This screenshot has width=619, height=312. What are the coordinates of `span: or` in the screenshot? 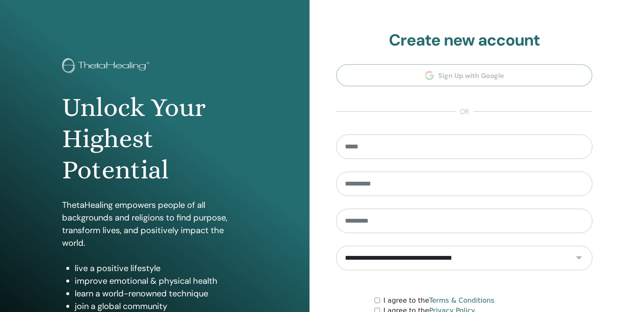 It's located at (464, 112).